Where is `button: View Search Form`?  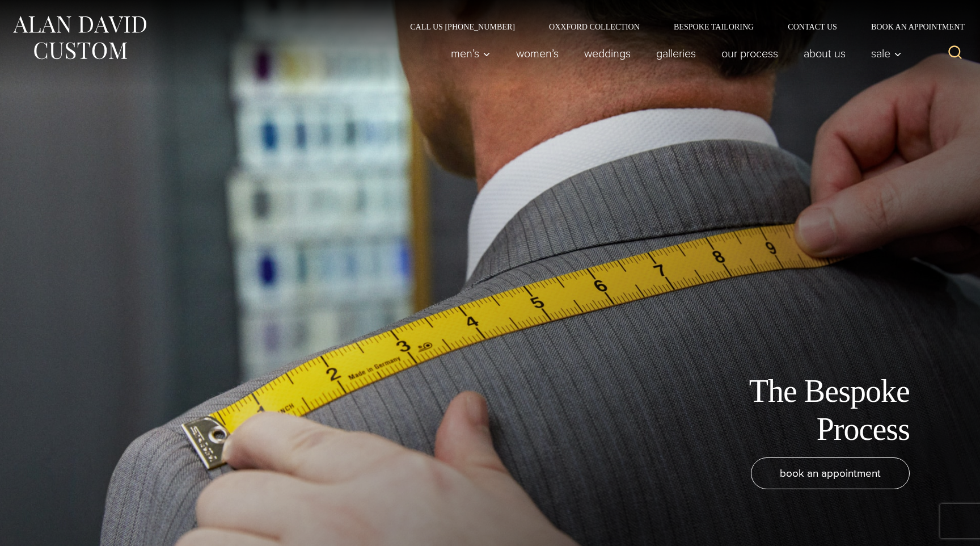 button: View Search Form is located at coordinates (955, 53).